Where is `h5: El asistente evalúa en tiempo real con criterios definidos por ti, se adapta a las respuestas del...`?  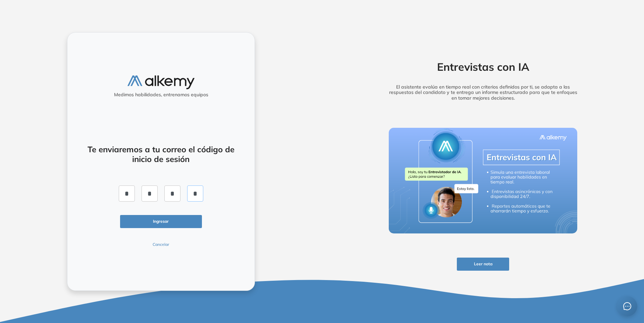 h5: El asistente evalúa en tiempo real con criterios definidos por ti, se adapta a las respuestas del... is located at coordinates (483, 92).